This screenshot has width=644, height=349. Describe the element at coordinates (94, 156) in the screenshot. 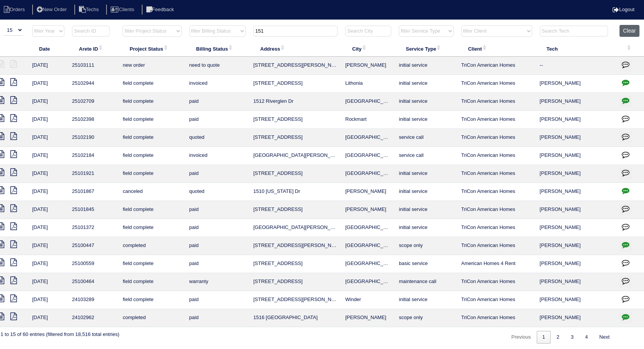

I see `td: 25102184` at that location.